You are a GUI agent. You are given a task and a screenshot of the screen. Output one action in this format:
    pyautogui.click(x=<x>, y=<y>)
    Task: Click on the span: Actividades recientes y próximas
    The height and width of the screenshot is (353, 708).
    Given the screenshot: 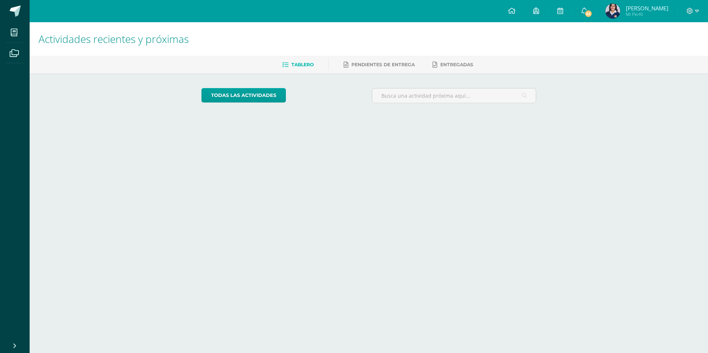 What is the action you would take?
    pyautogui.click(x=114, y=39)
    